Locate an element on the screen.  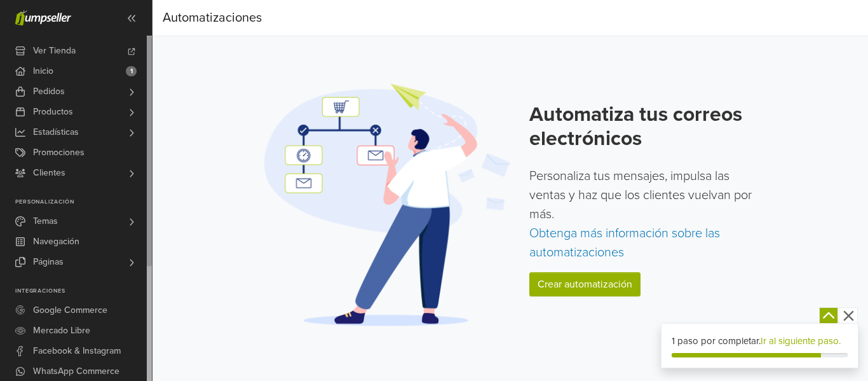
img: Automation is located at coordinates (387, 205).